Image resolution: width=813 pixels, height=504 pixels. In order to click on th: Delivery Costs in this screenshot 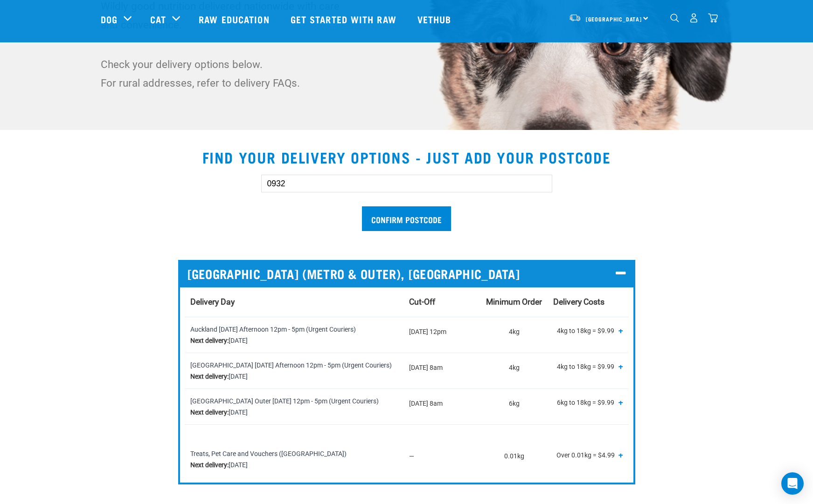, I will do `click(588, 302)`.